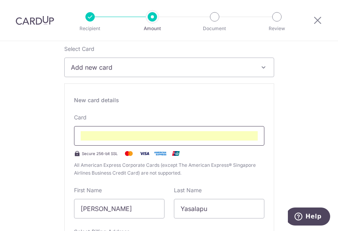 The height and width of the screenshot is (231, 338). I want to click on label: Card, so click(80, 117).